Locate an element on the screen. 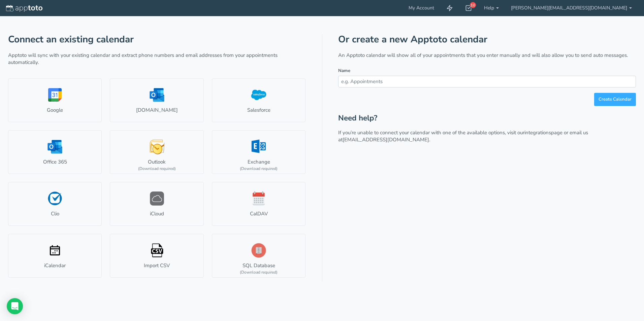 The height and width of the screenshot is (321, 644). h2: Need help? is located at coordinates (487, 118).